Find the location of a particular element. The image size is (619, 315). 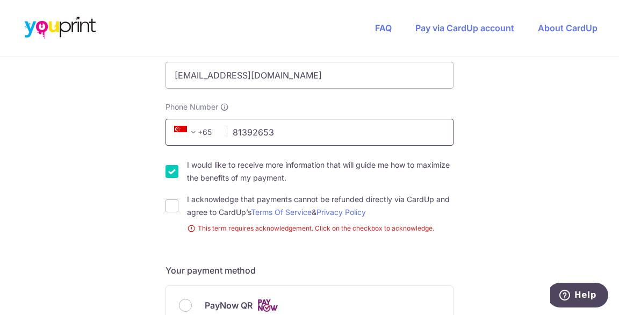

input: Email address is located at coordinates (309, 75).